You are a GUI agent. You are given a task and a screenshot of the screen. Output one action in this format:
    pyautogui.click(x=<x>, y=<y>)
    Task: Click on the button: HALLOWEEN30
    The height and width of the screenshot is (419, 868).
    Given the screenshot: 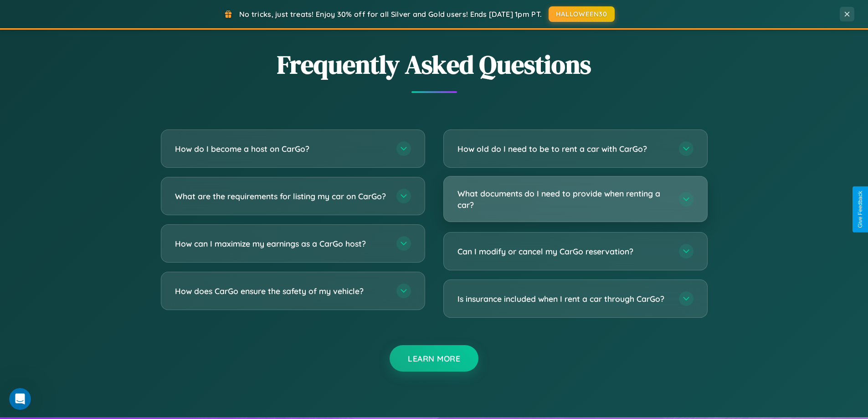 What is the action you would take?
    pyautogui.click(x=582, y=14)
    